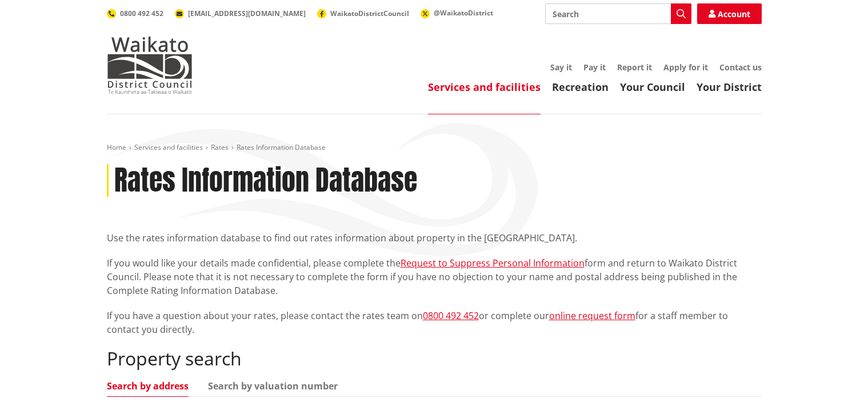 The width and height of the screenshot is (868, 402). I want to click on a: Search by address, so click(148, 386).